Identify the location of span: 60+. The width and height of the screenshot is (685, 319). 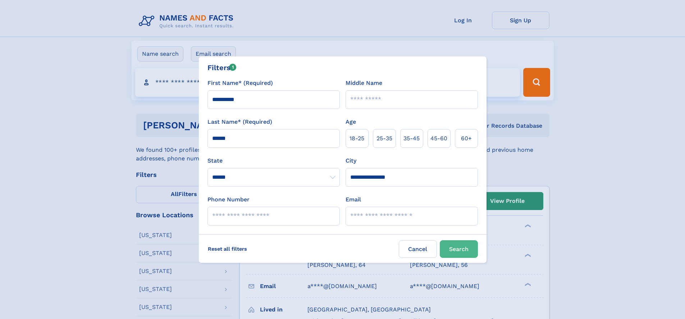
(466, 138).